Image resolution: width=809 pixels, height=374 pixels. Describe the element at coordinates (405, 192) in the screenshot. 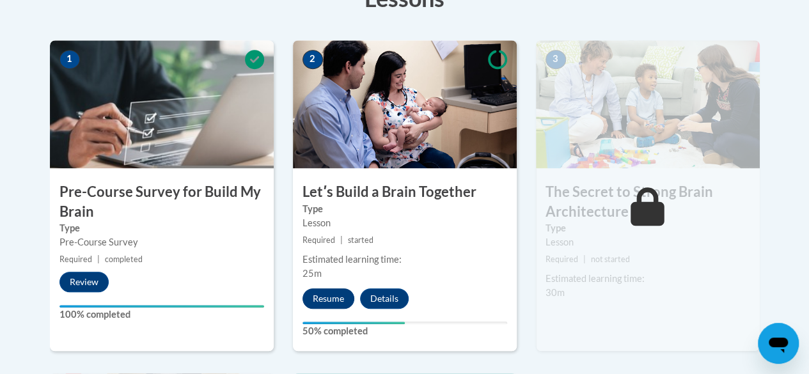

I see `h3: Letʹs Build a Brain Together` at that location.